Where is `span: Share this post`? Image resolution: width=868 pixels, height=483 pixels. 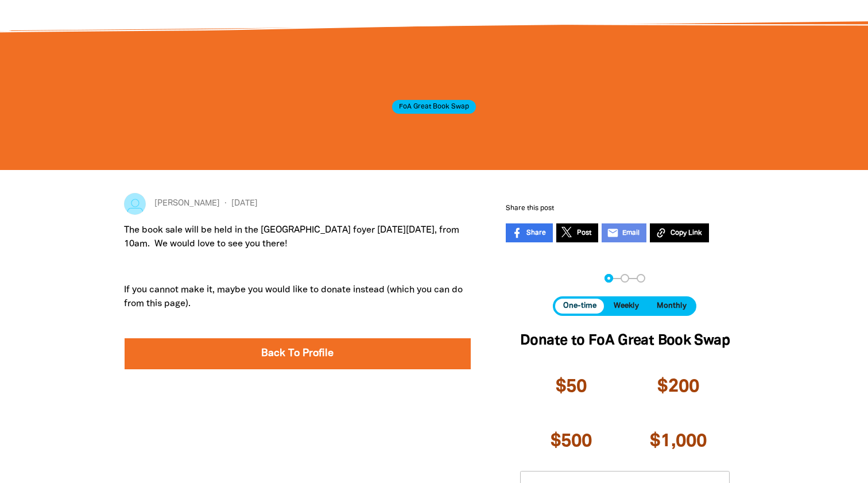 span: Share this post is located at coordinates (530, 208).